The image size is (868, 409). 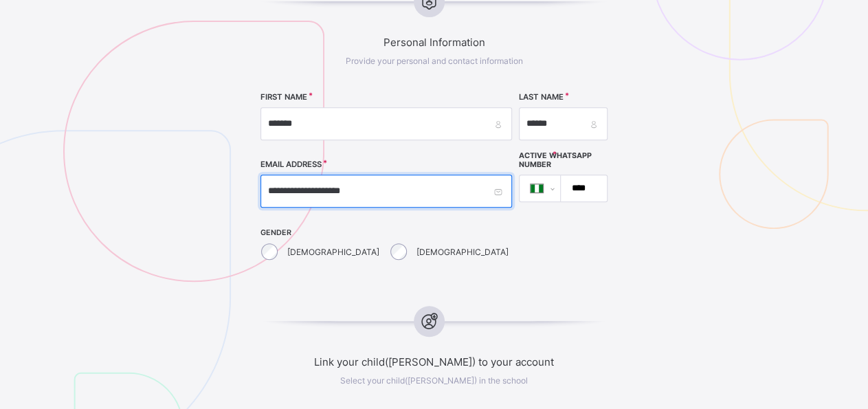 I want to click on span: GENDER, so click(x=387, y=233).